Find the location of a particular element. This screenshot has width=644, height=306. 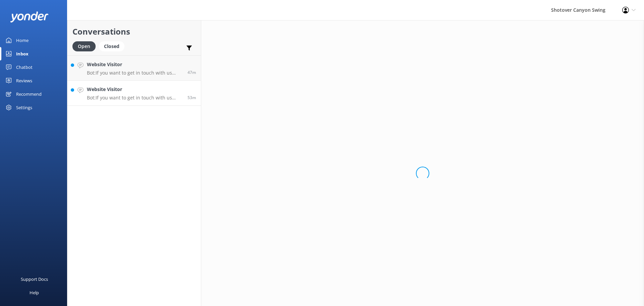

span: Oct 13 2025 11:45am (UTC +13:00) Pacific/Auckland is located at coordinates (191, 97).